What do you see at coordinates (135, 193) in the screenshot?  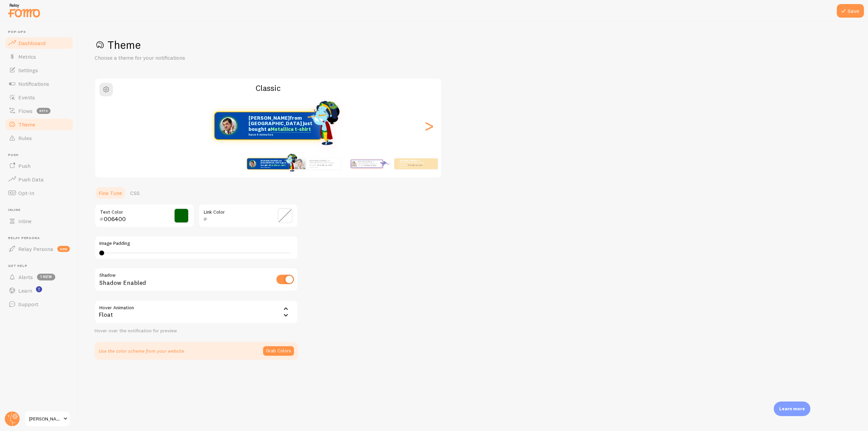 I see `a: CSS` at bounding box center [135, 193].